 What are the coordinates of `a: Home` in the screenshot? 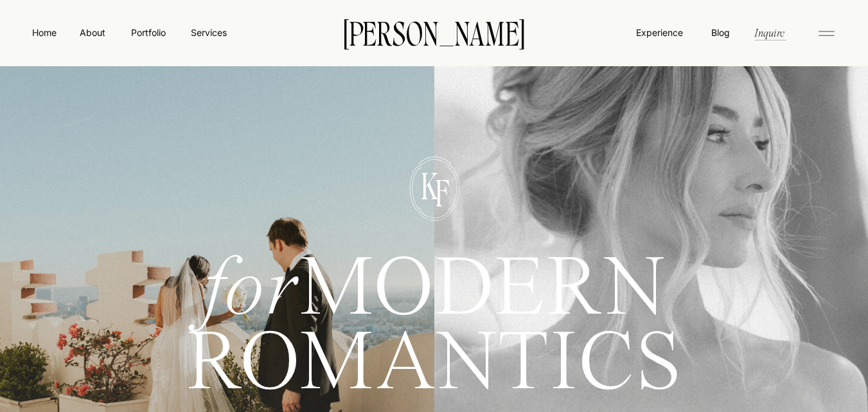 It's located at (44, 32).